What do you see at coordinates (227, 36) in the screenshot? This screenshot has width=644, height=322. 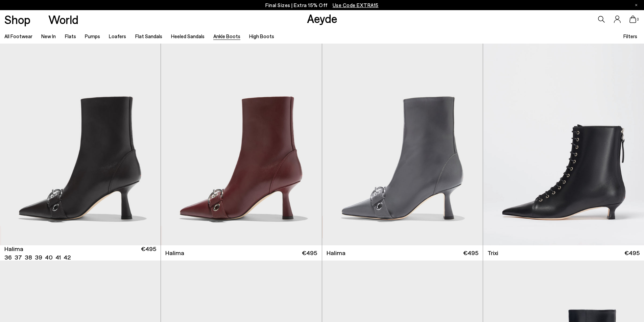 I see `a: Ankle Boots` at bounding box center [227, 36].